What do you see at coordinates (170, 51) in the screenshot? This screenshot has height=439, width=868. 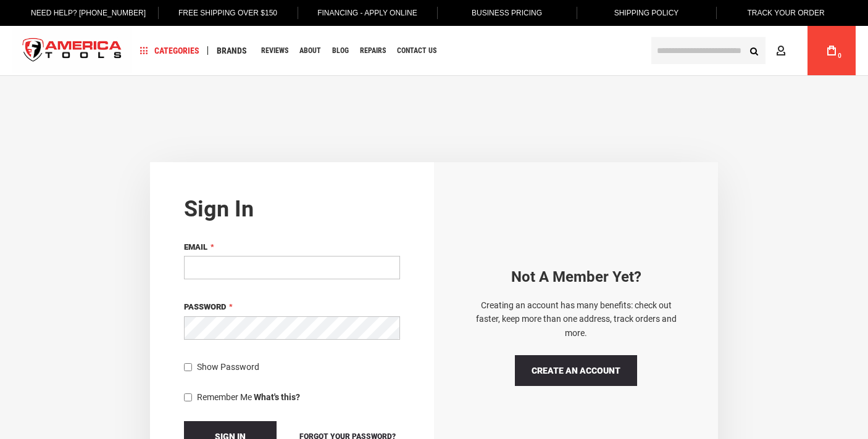 I see `a: Categories` at bounding box center [170, 51].